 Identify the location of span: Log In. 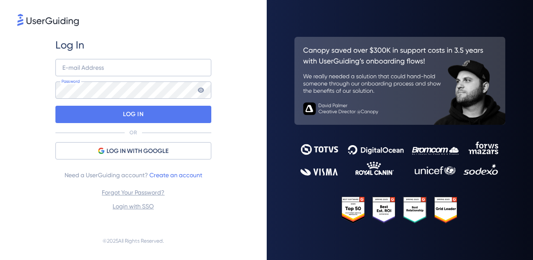
(70, 45).